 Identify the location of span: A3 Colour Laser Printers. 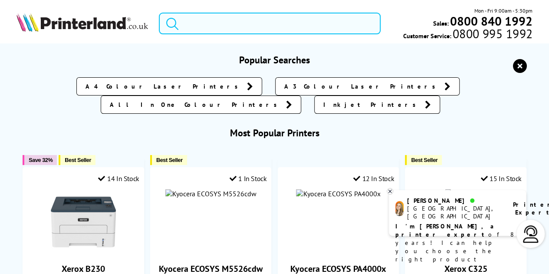
(362, 86).